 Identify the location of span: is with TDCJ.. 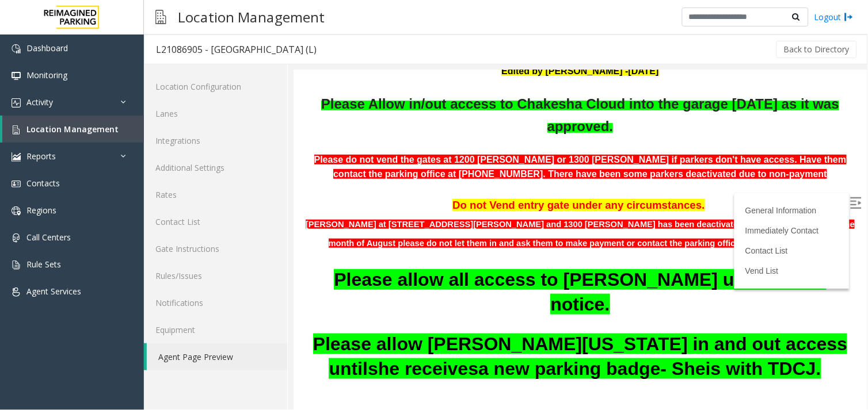
(469, 299).